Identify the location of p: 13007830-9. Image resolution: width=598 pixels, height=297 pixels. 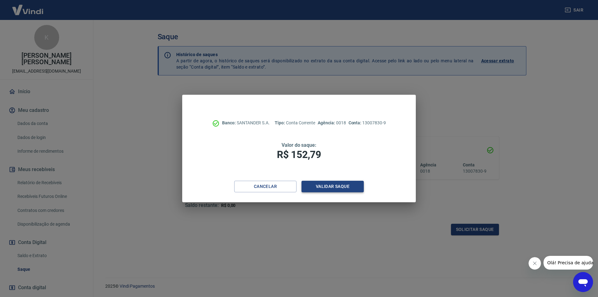
(367, 123).